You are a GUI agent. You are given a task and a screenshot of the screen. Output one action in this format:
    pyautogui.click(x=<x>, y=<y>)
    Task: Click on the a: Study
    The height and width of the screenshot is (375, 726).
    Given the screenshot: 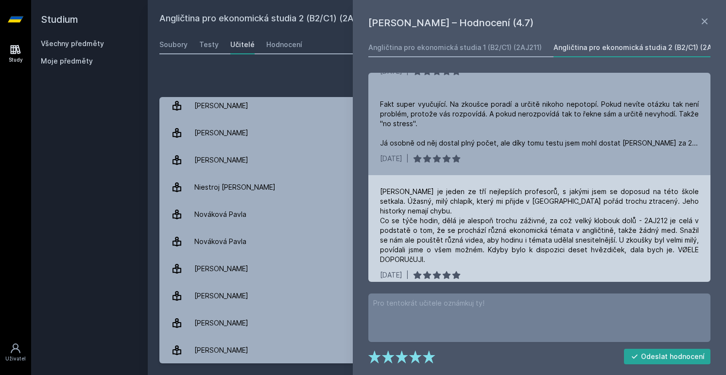 What is the action you would take?
    pyautogui.click(x=16, y=53)
    